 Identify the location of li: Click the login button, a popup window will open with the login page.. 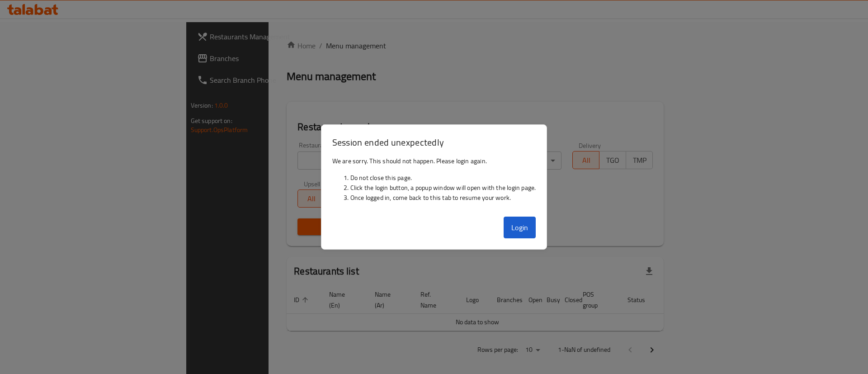
(443, 188).